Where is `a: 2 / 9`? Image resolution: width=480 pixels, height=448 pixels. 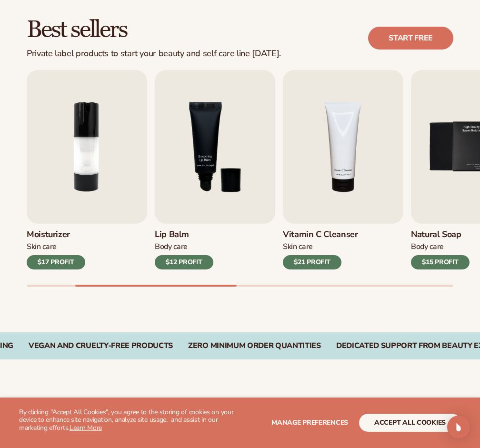
a: 2 / 9 is located at coordinates (86, 169).